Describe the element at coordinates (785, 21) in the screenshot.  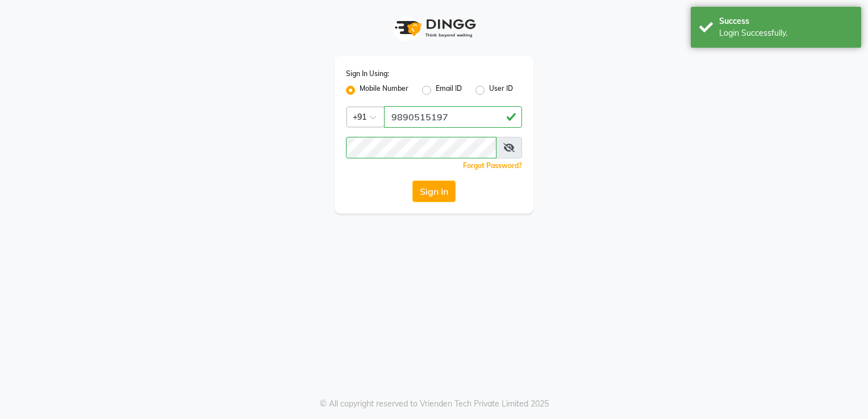
I see `div: Success` at that location.